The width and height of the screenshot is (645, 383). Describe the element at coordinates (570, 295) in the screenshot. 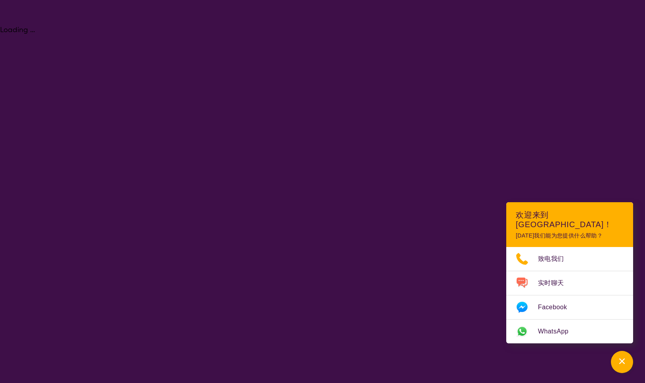

I see `ul: 选择频道` at that location.